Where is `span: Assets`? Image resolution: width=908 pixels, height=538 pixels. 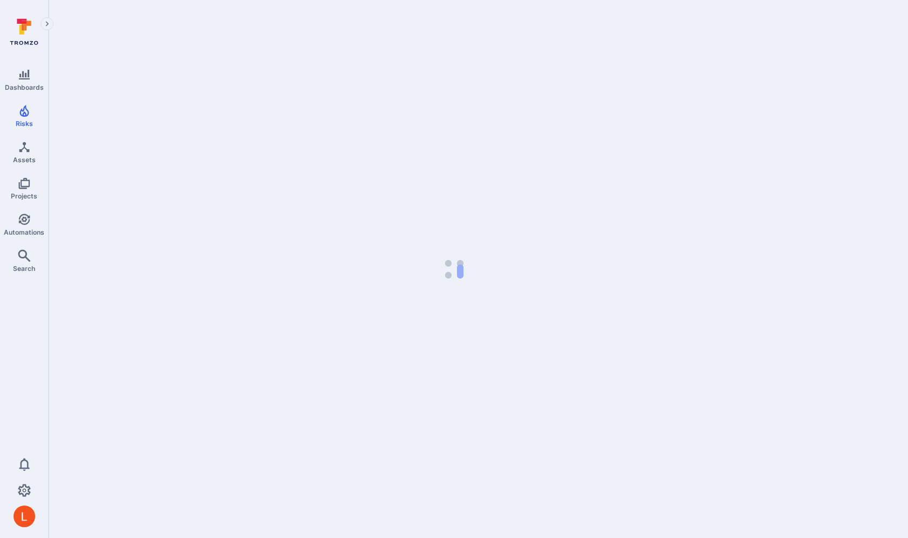 span: Assets is located at coordinates (24, 159).